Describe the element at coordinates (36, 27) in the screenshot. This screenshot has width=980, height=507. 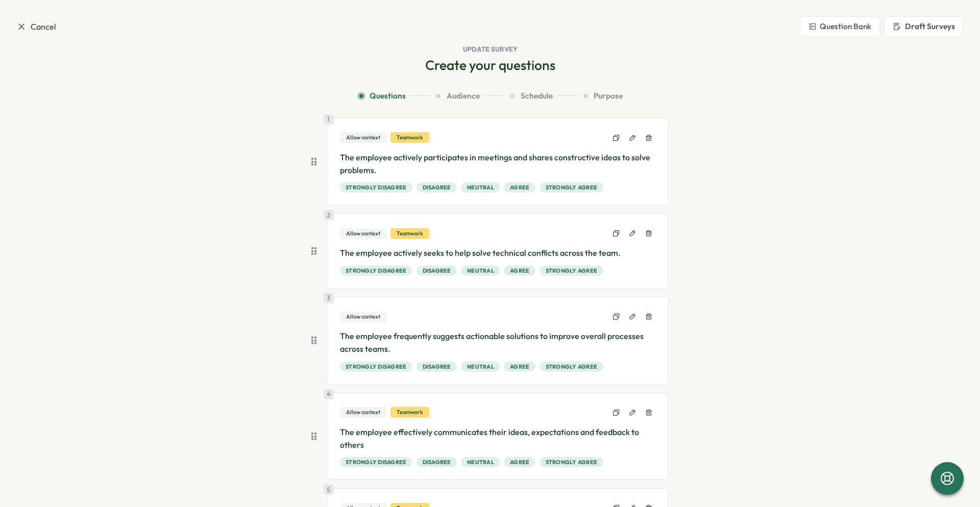
I see `span: Cancel` at that location.